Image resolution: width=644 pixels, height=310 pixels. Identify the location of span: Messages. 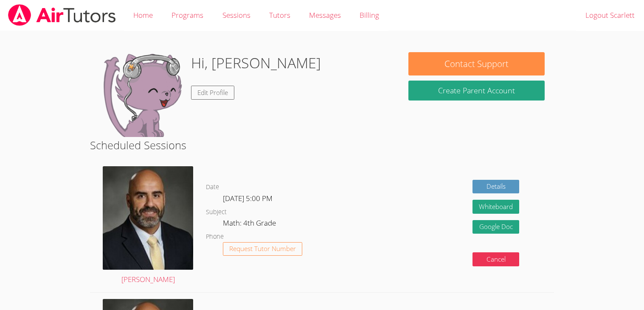
(325, 15).